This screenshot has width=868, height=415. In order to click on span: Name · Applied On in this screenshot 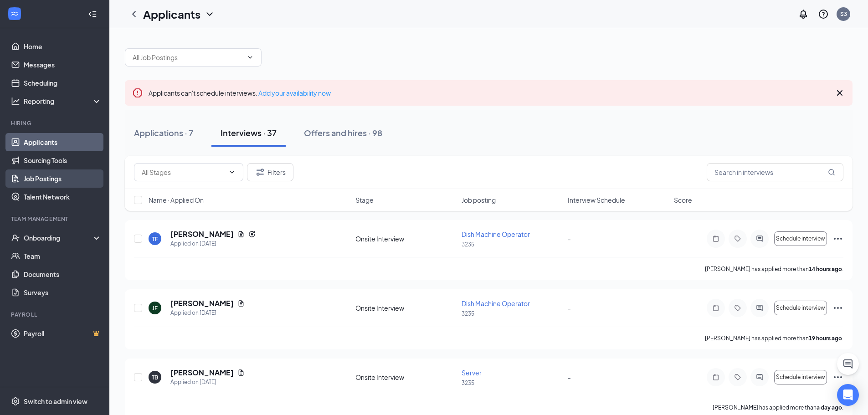, I will do `click(176, 200)`.